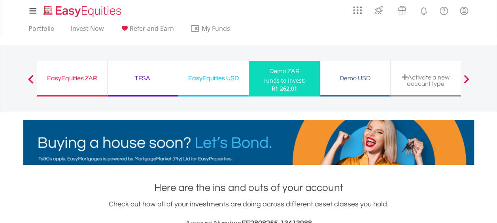 Image resolution: width=497 pixels, height=223 pixels. What do you see at coordinates (426, 80) in the screenshot?
I see `div: Activate a new account type` at bounding box center [426, 80].